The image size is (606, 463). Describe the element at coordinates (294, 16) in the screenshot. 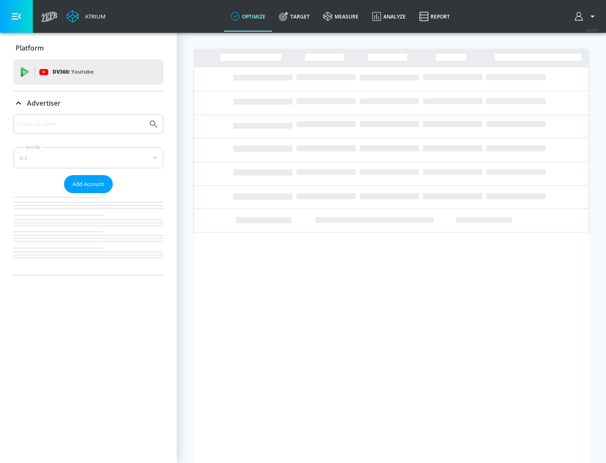

I see `a: Target` at that location.